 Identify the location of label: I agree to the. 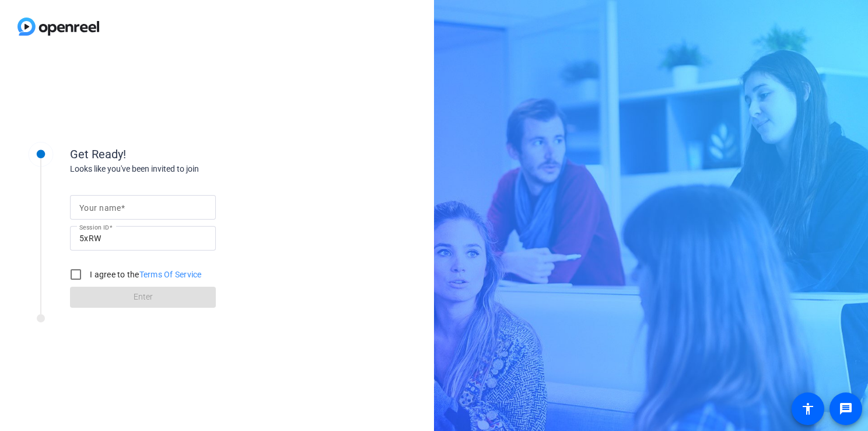
(145, 274).